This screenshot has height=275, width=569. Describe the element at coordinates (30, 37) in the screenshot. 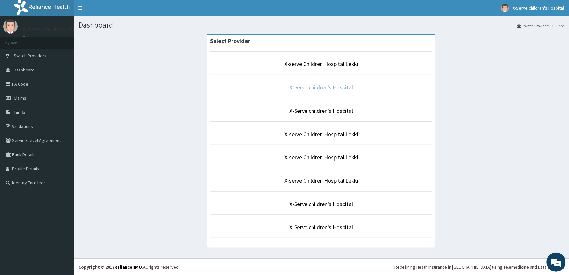

I see `a: Online` at that location.